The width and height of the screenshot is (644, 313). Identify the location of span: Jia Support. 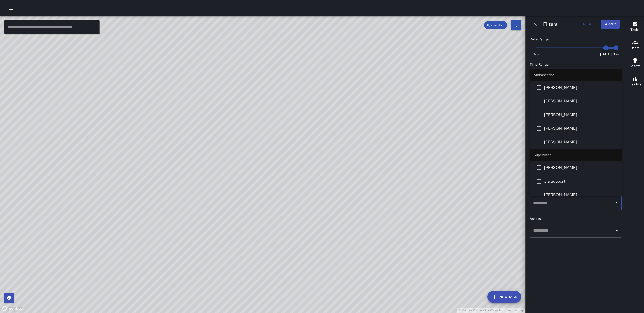
(581, 181).